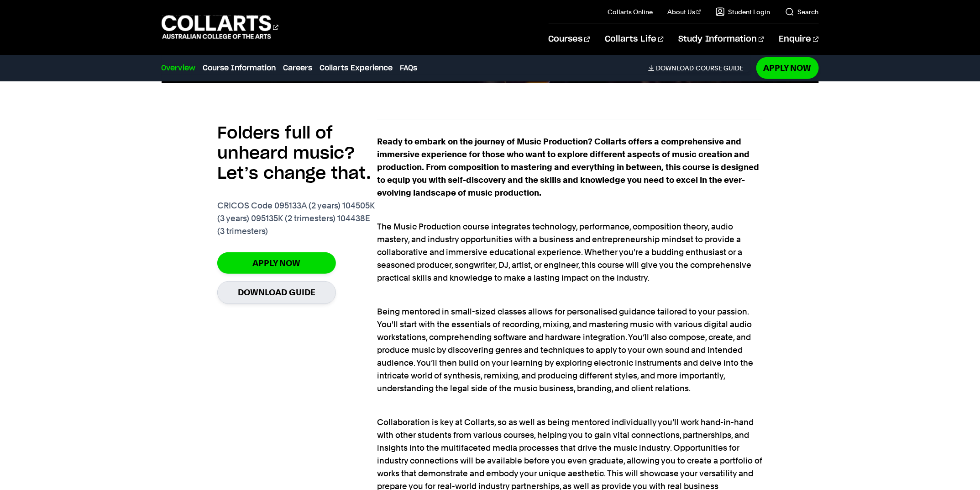 The width and height of the screenshot is (980, 490). What do you see at coordinates (277, 292) in the screenshot?
I see `a: Download Guide` at bounding box center [277, 292].